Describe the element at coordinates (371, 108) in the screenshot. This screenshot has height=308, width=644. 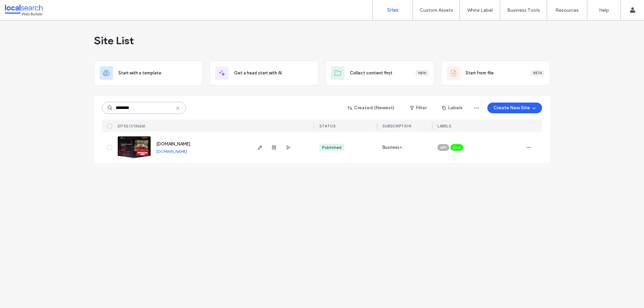
I see `button: Created (Newest)` at that location.